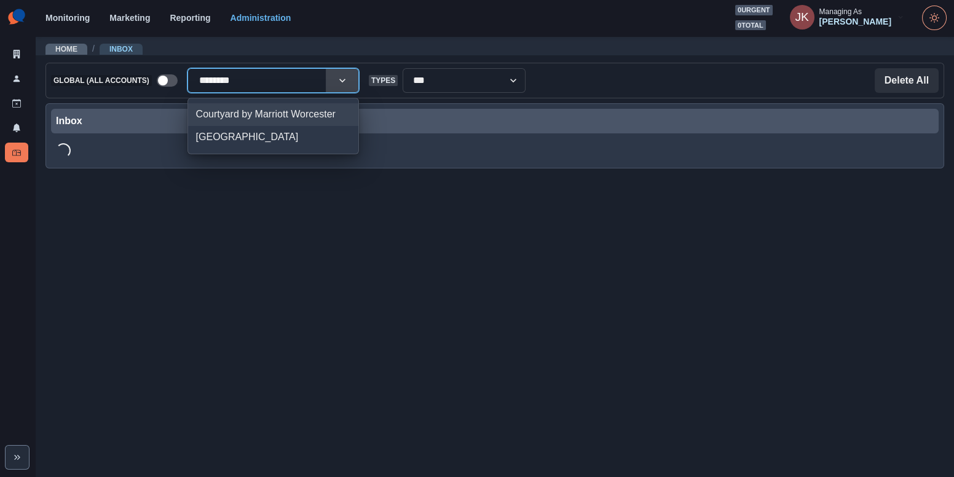 The width and height of the screenshot is (954, 477). Describe the element at coordinates (753, 10) in the screenshot. I see `span: 0 urgent` at that location.